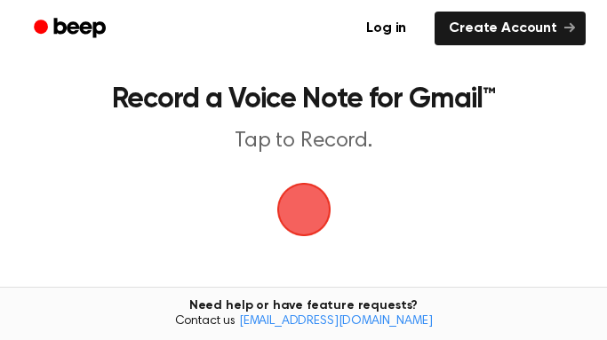  Describe the element at coordinates (304, 210) in the screenshot. I see `button: Beep Logo` at that location.